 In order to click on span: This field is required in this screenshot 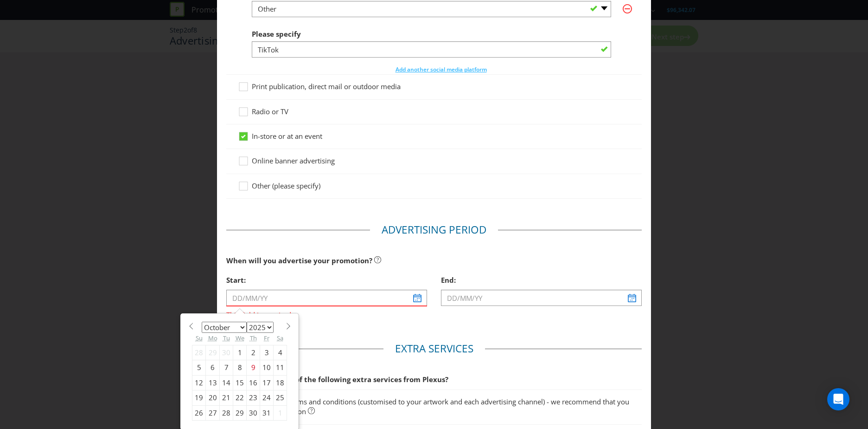, I will do `click(326, 313)`.